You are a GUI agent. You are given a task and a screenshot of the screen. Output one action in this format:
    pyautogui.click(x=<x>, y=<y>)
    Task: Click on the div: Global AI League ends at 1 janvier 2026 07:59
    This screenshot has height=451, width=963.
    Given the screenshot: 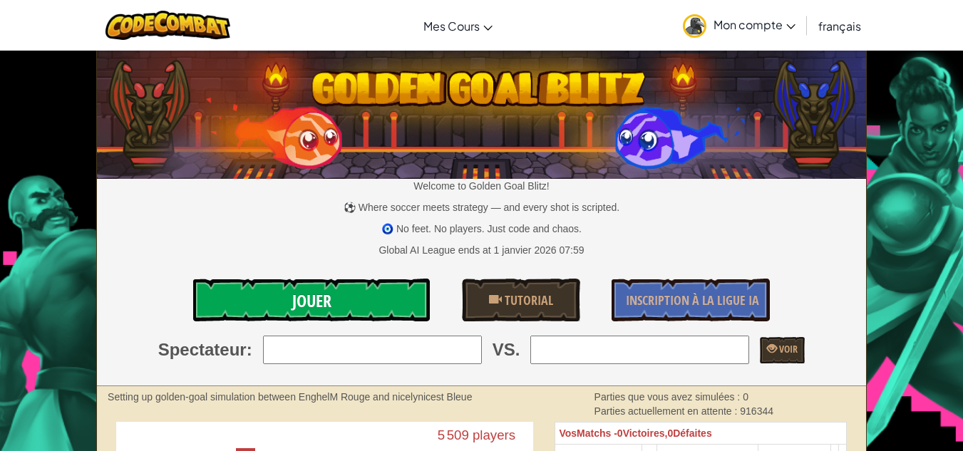 What is the action you would take?
    pyautogui.click(x=481, y=250)
    